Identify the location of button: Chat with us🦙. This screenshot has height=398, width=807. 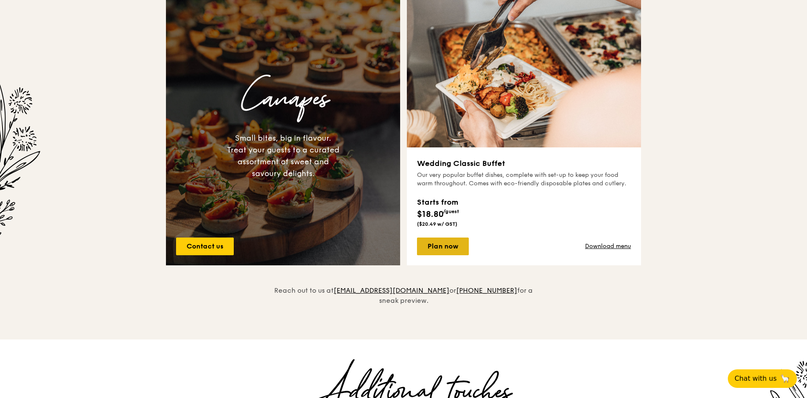
(763, 379).